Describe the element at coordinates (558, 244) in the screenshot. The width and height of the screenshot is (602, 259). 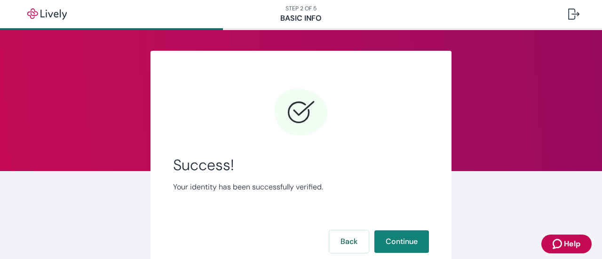
I see `svg: Zendesk support icon` at that location.